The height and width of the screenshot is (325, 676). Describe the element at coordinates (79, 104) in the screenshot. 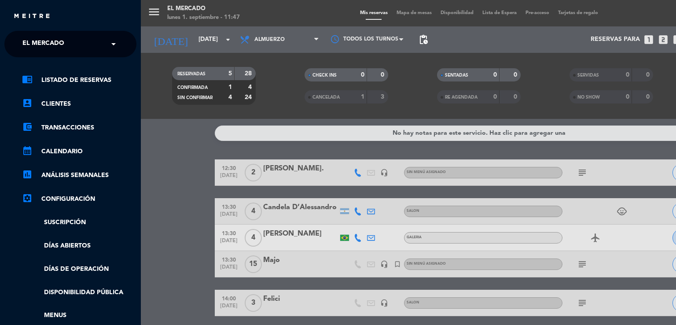

I see `a: account_boxClientes` at that location.